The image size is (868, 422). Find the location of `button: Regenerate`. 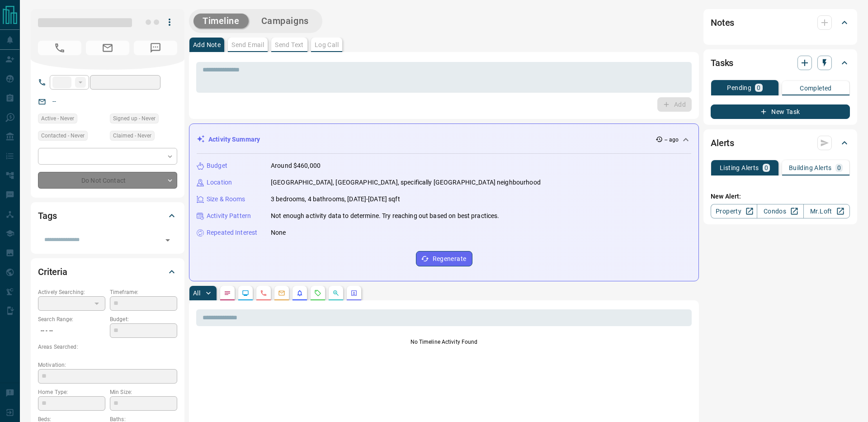

button: Regenerate is located at coordinates (444, 259).